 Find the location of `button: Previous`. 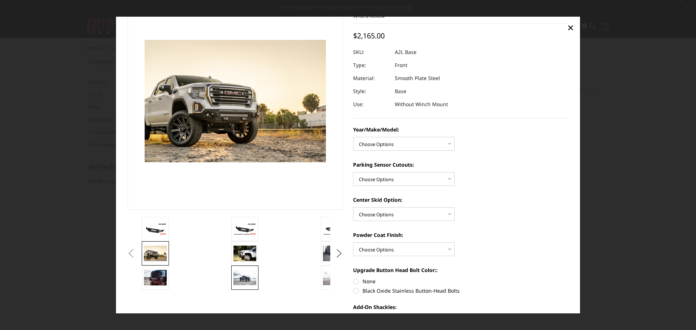

button: Previous is located at coordinates (131, 254).